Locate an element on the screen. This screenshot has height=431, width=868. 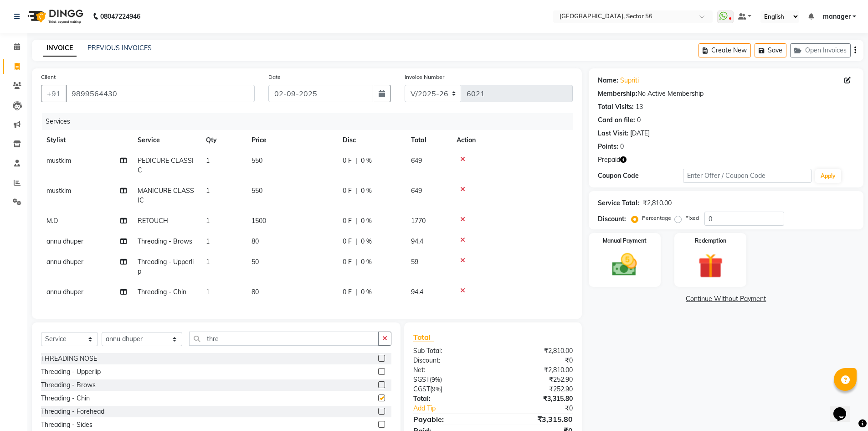
span: 59 is located at coordinates (415, 262).